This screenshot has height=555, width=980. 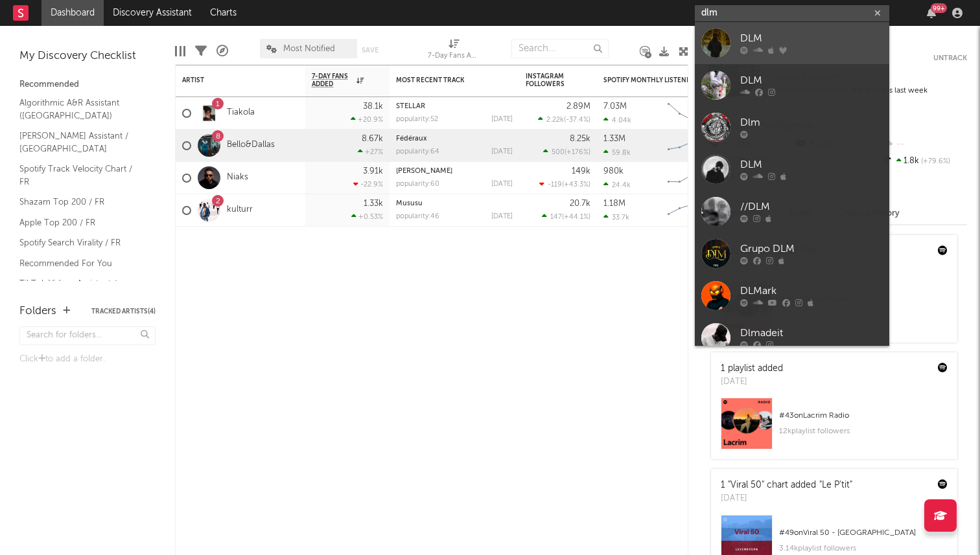 I want to click on a: Niaks, so click(x=237, y=178).